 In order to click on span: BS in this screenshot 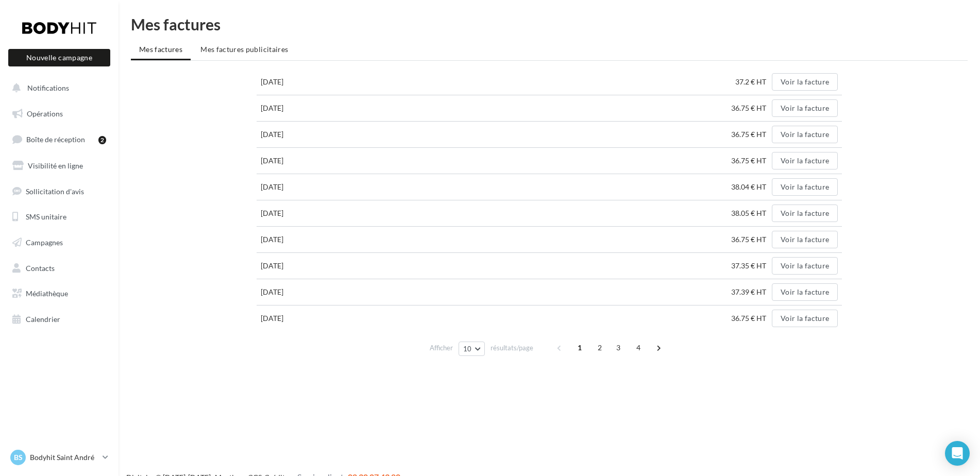, I will do `click(18, 457)`.